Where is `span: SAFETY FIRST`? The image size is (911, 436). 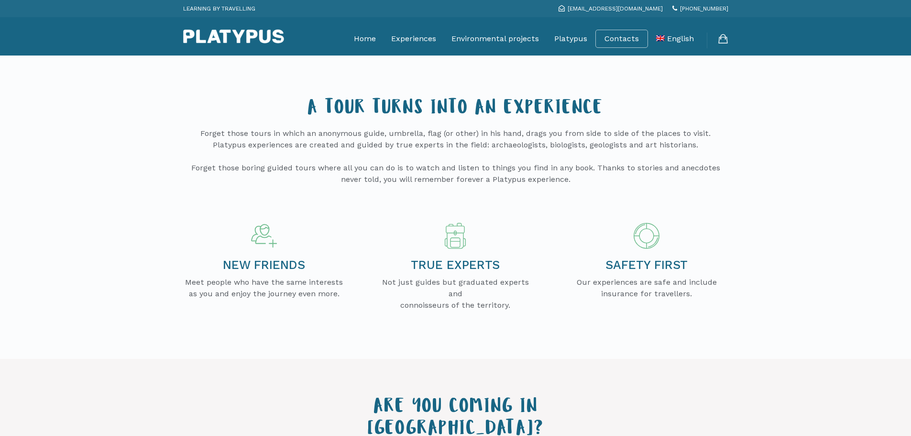
span: SAFETY FIRST is located at coordinates (647, 264).